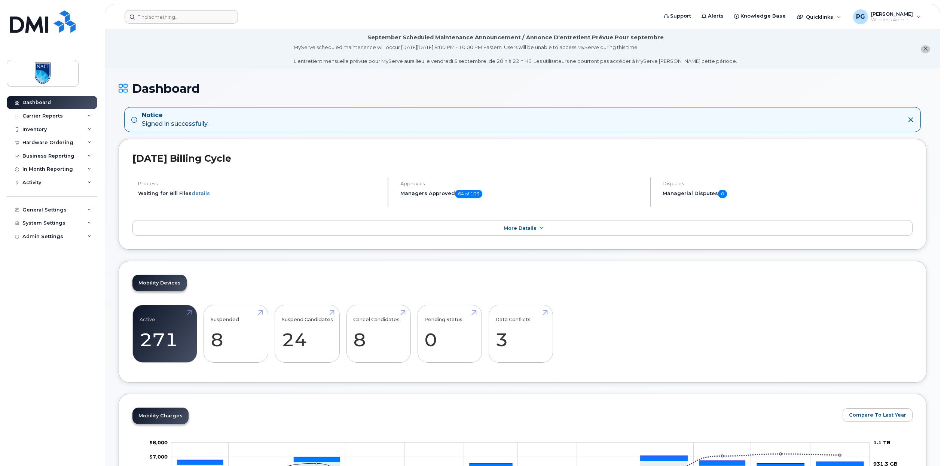 The width and height of the screenshot is (944, 466). What do you see at coordinates (520, 228) in the screenshot?
I see `span: More Details` at bounding box center [520, 228].